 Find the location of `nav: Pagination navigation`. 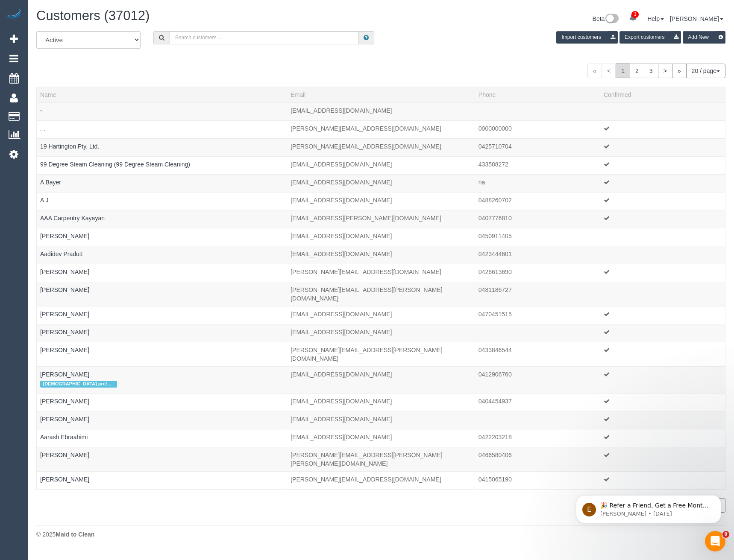

nav: Pagination navigation is located at coordinates (656, 71).